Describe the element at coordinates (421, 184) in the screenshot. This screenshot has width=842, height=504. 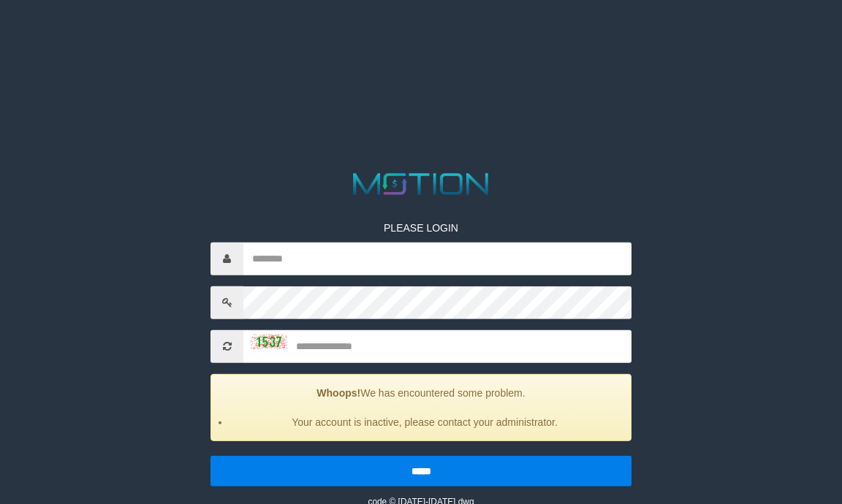
I see `img: MOTION_logo.png` at that location.